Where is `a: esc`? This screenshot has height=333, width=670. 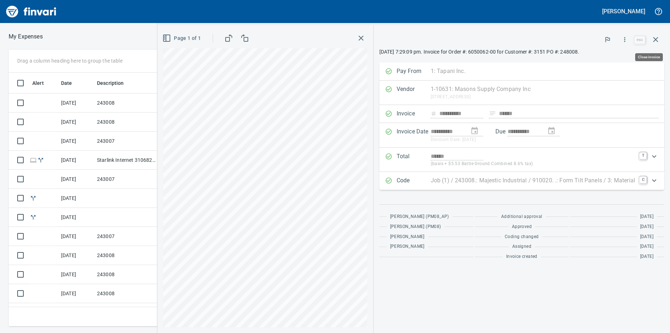
a: esc is located at coordinates (640, 40).